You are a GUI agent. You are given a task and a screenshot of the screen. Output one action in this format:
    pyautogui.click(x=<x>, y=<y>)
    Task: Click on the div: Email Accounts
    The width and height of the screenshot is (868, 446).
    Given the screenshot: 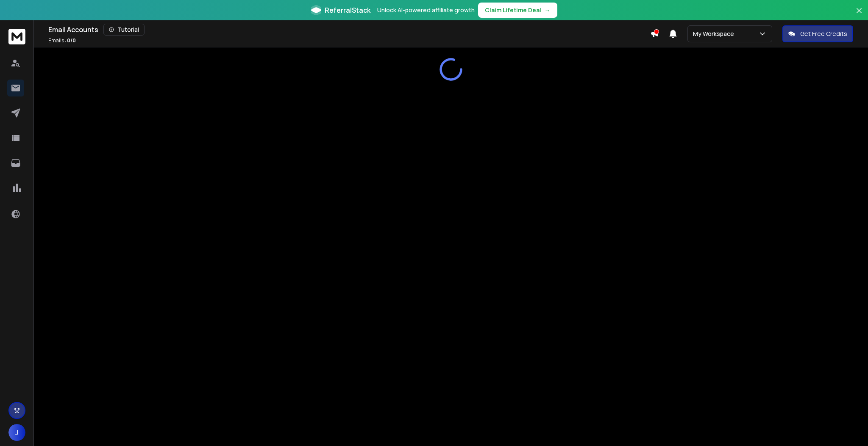 What is the action you would take?
    pyautogui.click(x=349, y=30)
    